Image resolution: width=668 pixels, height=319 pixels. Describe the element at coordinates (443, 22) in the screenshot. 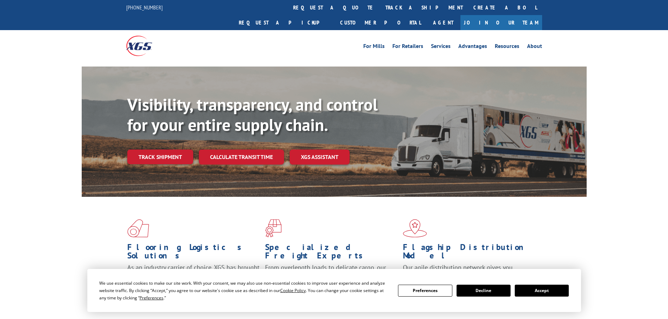

I see `a: Agent` at that location.